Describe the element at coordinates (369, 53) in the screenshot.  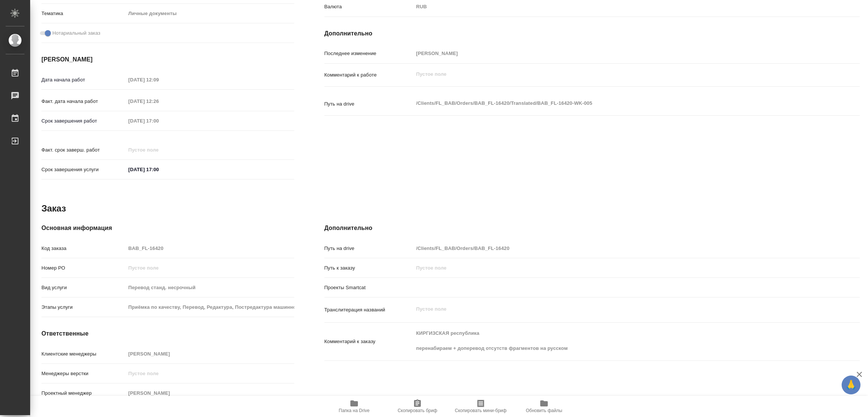
I see `p: Последнее изменение` at that location.